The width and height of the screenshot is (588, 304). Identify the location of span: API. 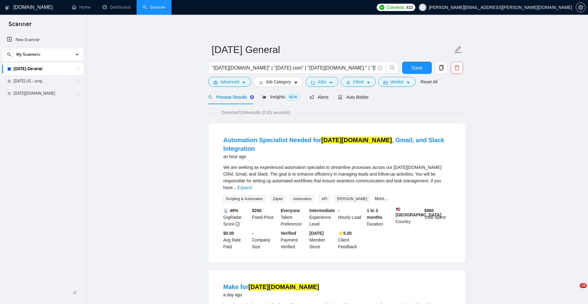
(324, 199).